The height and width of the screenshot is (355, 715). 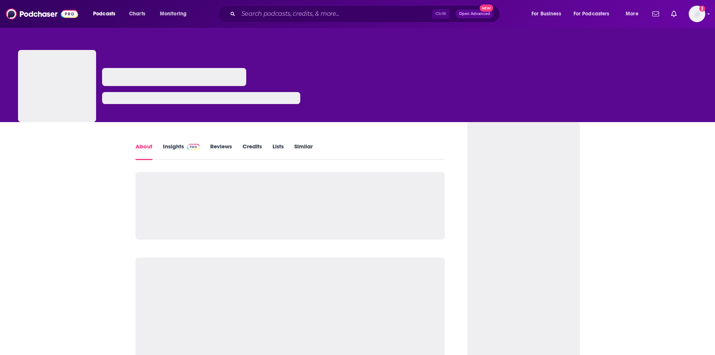 What do you see at coordinates (252, 151) in the screenshot?
I see `a: Credits` at bounding box center [252, 151].